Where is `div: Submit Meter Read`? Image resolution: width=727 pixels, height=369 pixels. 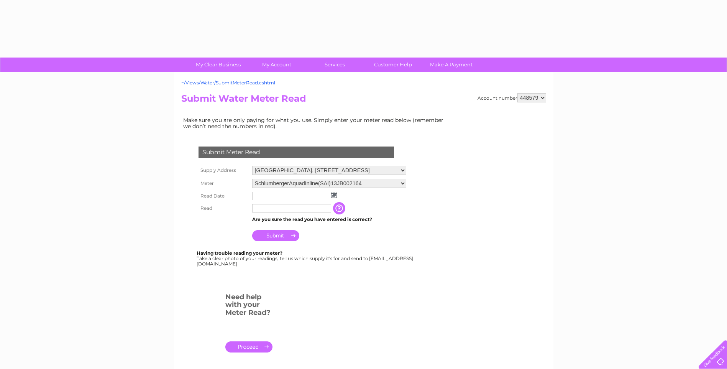
div: Submit Meter Read is located at coordinates (296, 152).